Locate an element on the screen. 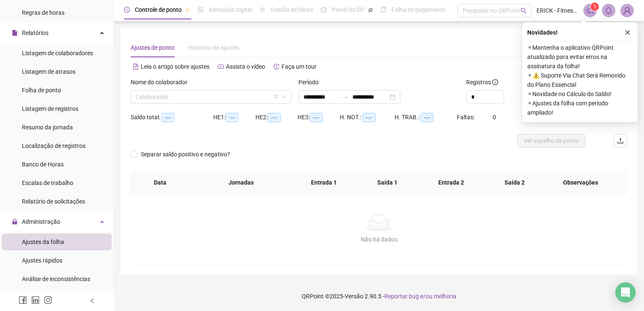  span: history is located at coordinates (276, 67).